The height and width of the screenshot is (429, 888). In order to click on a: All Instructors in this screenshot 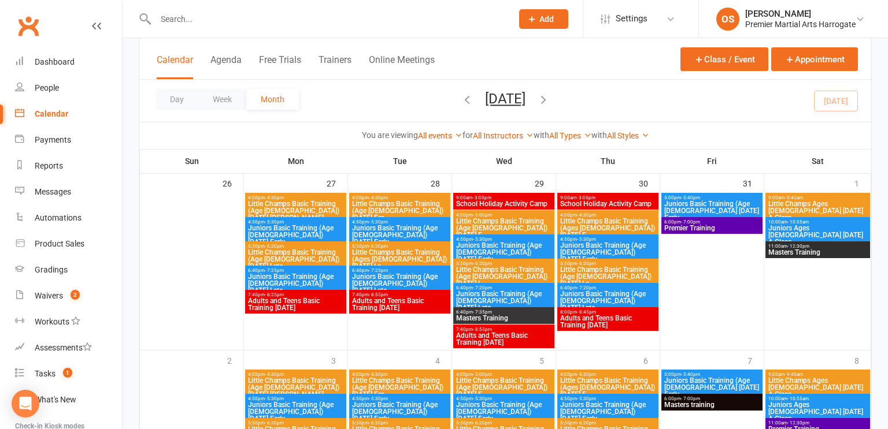, I will do `click(503, 136)`.